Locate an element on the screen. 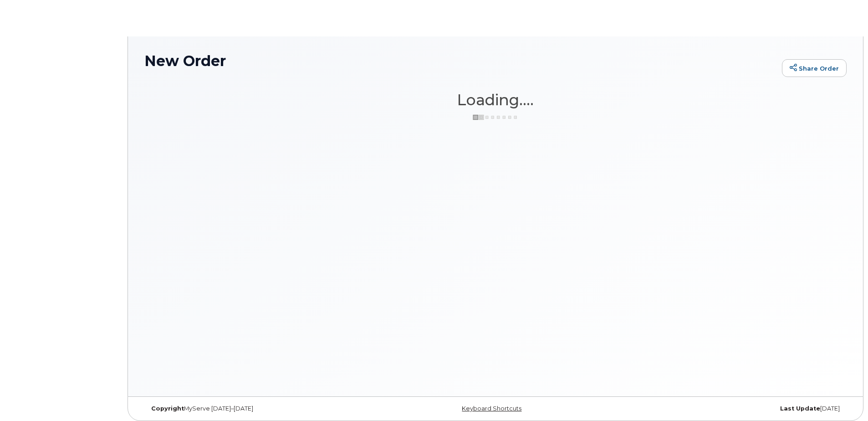 The width and height of the screenshot is (868, 421). a: Share Order is located at coordinates (815, 69).